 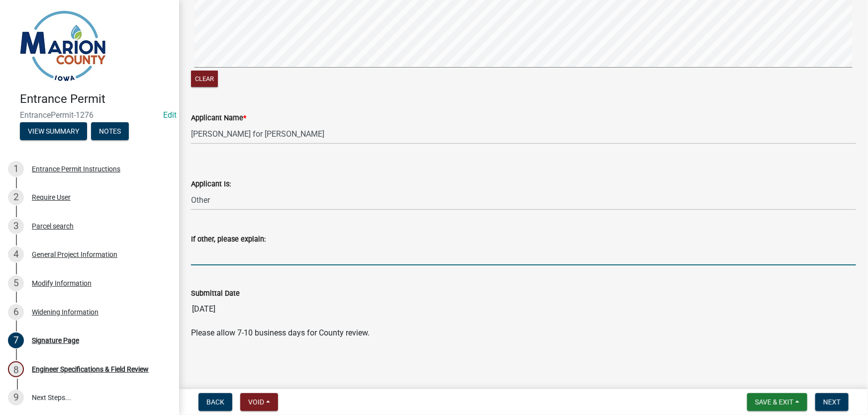 I want to click on div: Widening Information, so click(x=65, y=312).